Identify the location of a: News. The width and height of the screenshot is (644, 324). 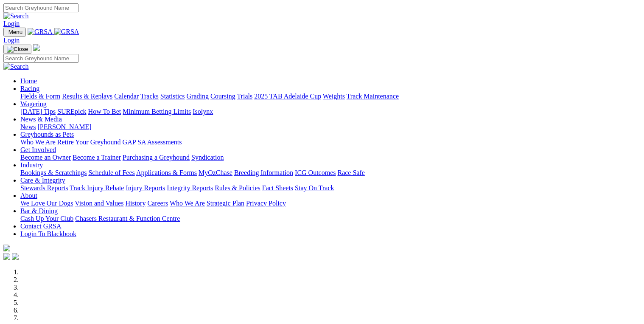
(28, 127).